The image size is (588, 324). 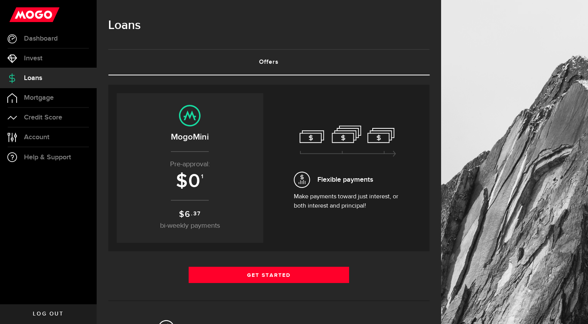 I want to click on ul: Tabs Navigation, so click(x=269, y=62).